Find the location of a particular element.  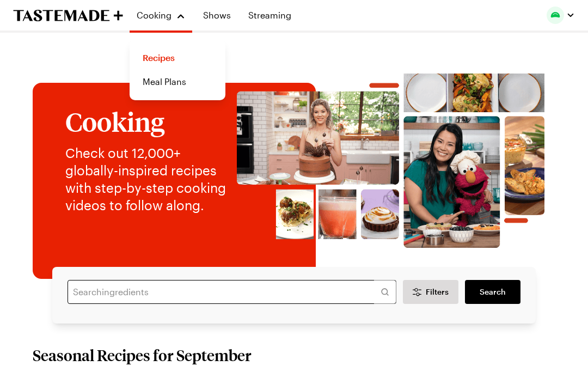

div: Cooking is located at coordinates (177, 69).